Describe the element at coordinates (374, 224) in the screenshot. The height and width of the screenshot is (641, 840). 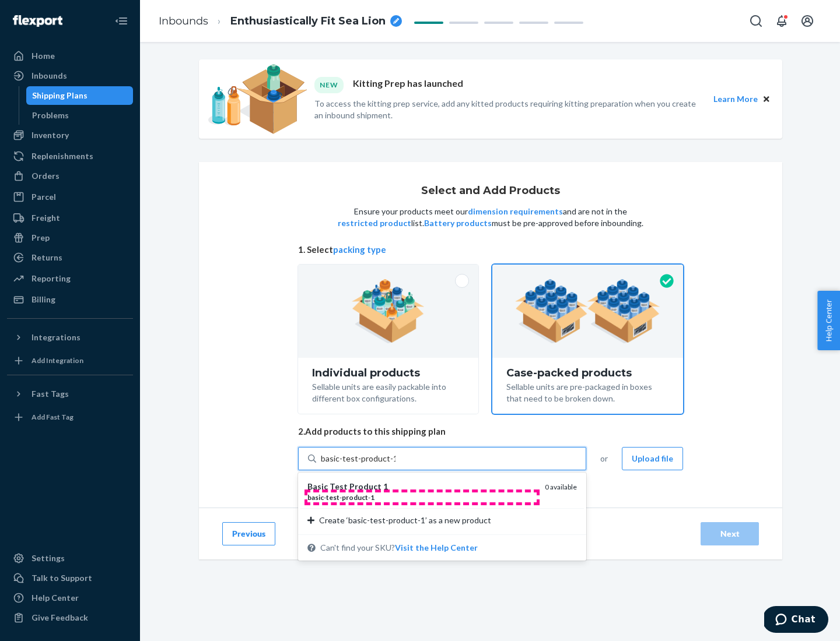
I see `button: restricted product` at that location.